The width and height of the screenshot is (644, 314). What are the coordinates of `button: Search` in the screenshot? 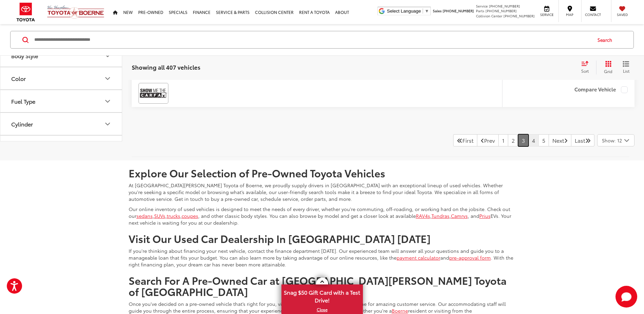 It's located at (606, 40).